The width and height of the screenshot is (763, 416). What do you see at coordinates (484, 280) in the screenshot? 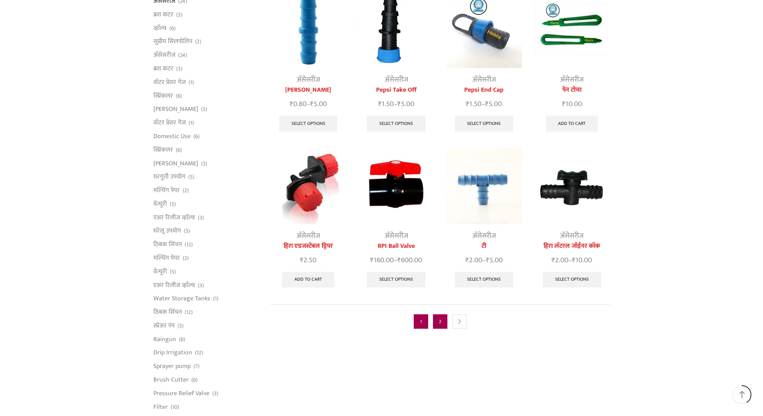
I see `a: Select options for “टी”` at bounding box center [484, 280].